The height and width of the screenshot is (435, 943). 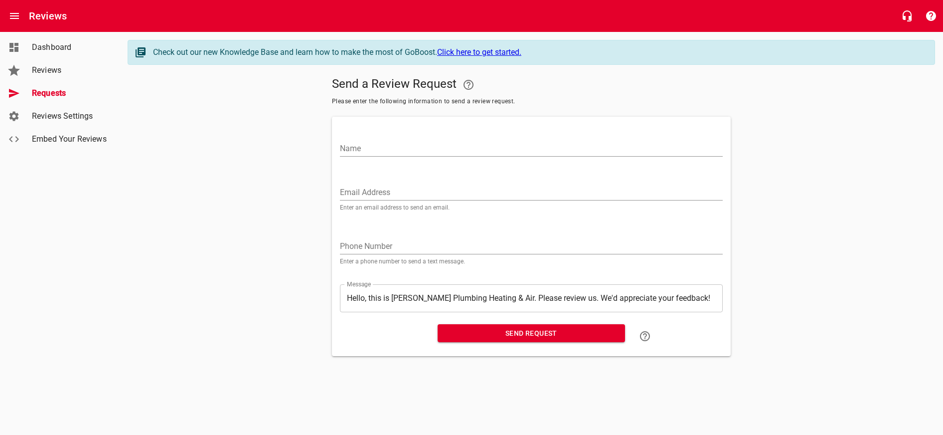 I want to click on span: Reviews, so click(x=70, y=70).